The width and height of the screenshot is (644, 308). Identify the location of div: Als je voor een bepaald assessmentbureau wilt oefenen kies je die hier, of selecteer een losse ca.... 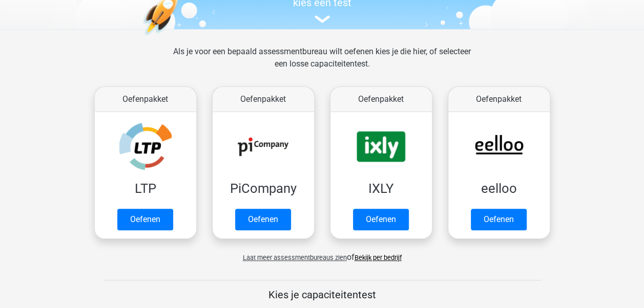
(321, 64).